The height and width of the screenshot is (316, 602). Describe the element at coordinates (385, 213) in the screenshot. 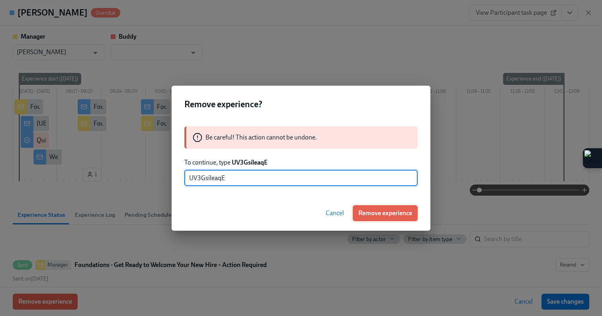

I see `span: Remove experience` at that location.